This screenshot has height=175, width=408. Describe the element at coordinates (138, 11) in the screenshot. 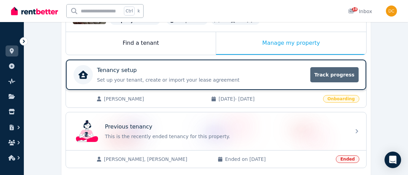

I see `span: k` at that location.